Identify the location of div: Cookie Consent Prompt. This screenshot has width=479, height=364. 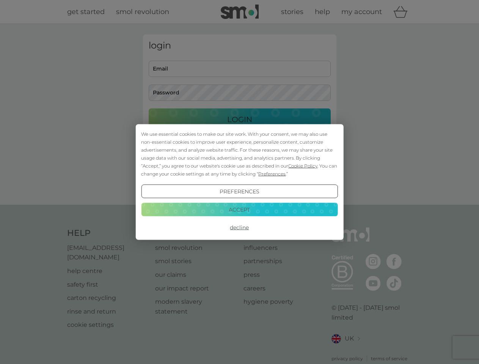
(239, 182).